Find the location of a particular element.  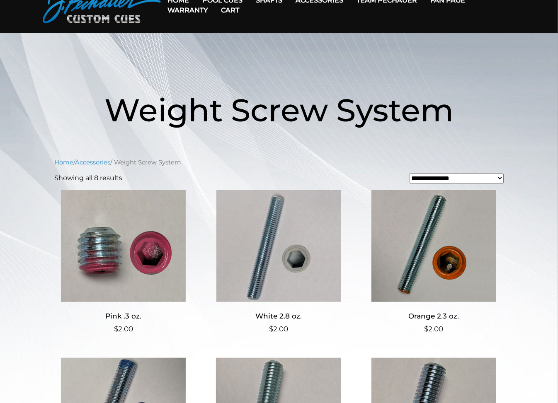

img: Orange 2.3 oz. is located at coordinates (433, 246).